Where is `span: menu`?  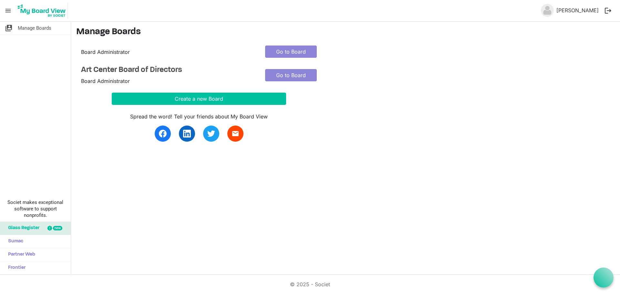
span: menu is located at coordinates (8, 11).